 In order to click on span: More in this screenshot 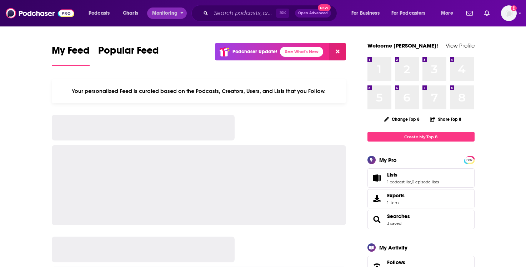, I will do `click(447, 13)`.